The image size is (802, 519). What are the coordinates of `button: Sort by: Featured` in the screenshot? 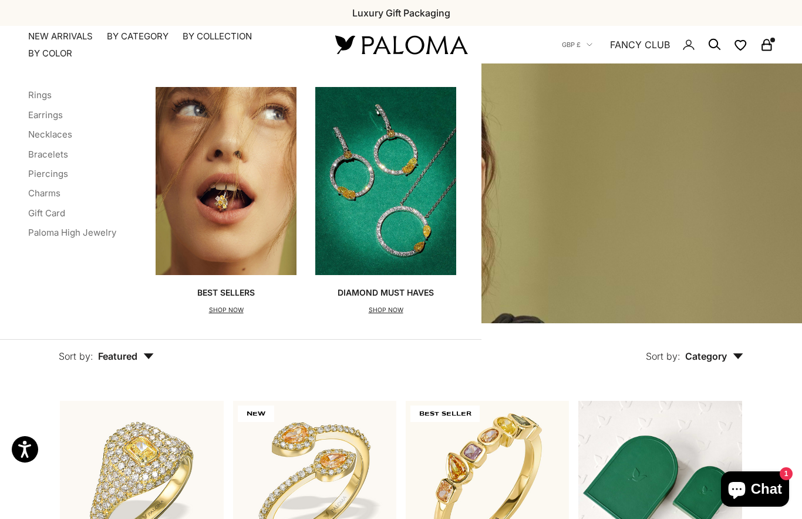 It's located at (106, 348).